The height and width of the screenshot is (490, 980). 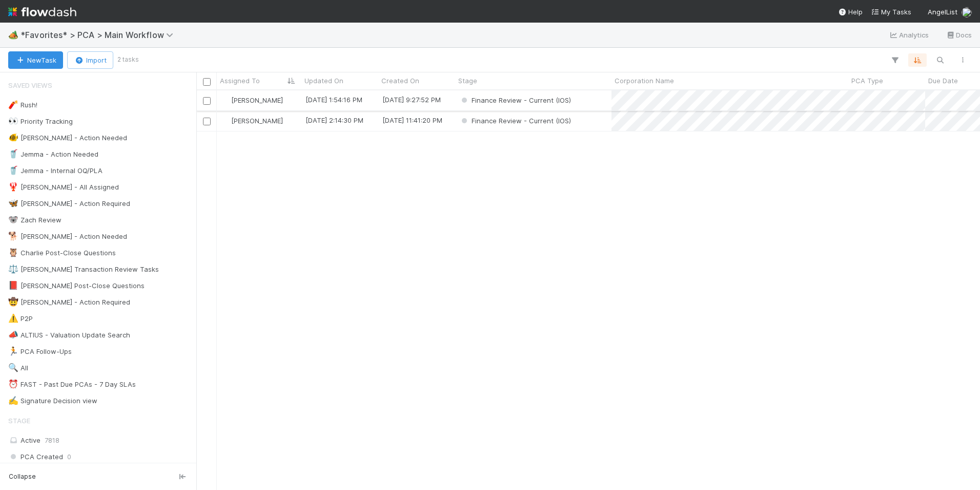 What do you see at coordinates (645, 81) in the screenshot?
I see `span: Corporation Name` at bounding box center [645, 81].